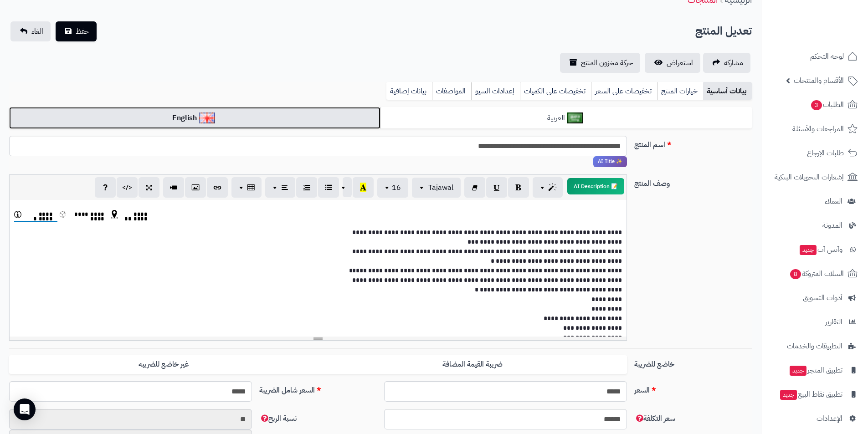  What do you see at coordinates (472, 365) in the screenshot?
I see `label: ضريبة القيمة المضافة` at bounding box center [472, 365].